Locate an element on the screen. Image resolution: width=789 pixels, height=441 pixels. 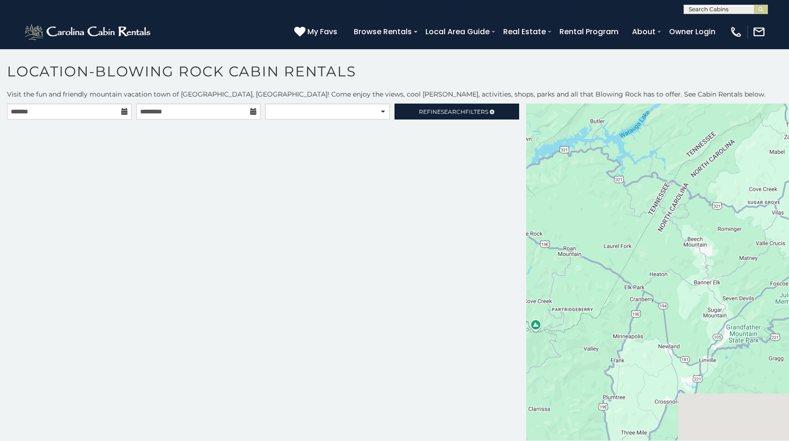
span: Search is located at coordinates (453, 111).